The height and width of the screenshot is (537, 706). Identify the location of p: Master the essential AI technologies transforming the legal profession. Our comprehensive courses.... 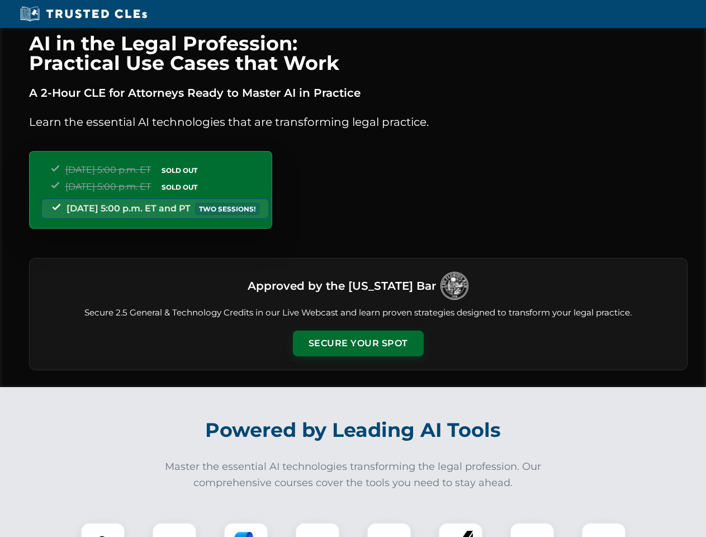
(353, 474).